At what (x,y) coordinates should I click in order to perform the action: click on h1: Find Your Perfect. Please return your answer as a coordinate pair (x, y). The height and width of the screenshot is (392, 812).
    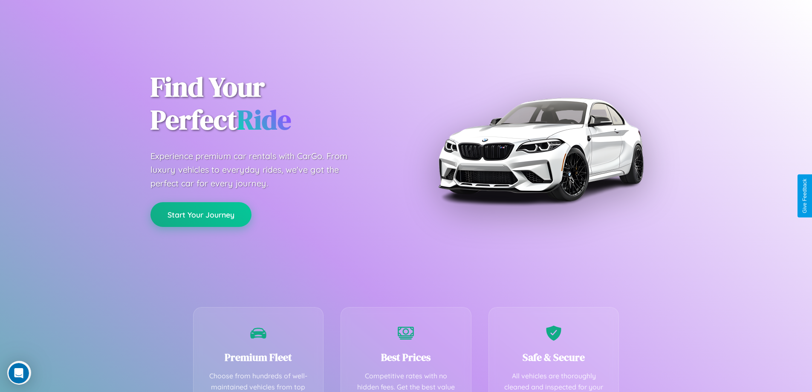
    Looking at the image, I should click on (272, 104).